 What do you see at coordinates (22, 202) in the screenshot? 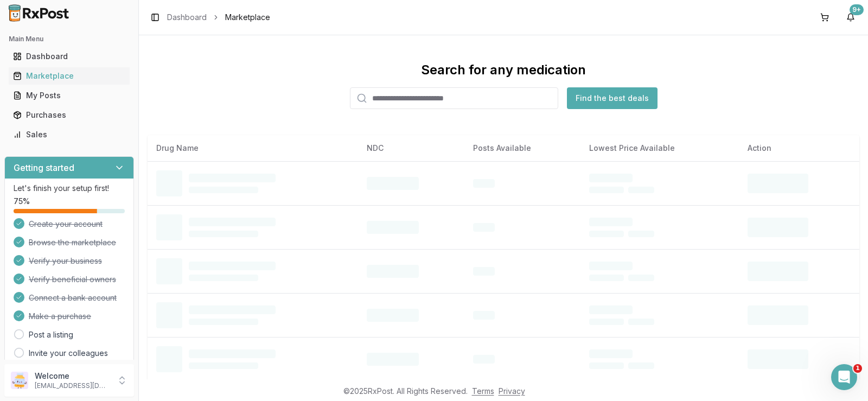
I see `span: 75 %` at bounding box center [22, 202].